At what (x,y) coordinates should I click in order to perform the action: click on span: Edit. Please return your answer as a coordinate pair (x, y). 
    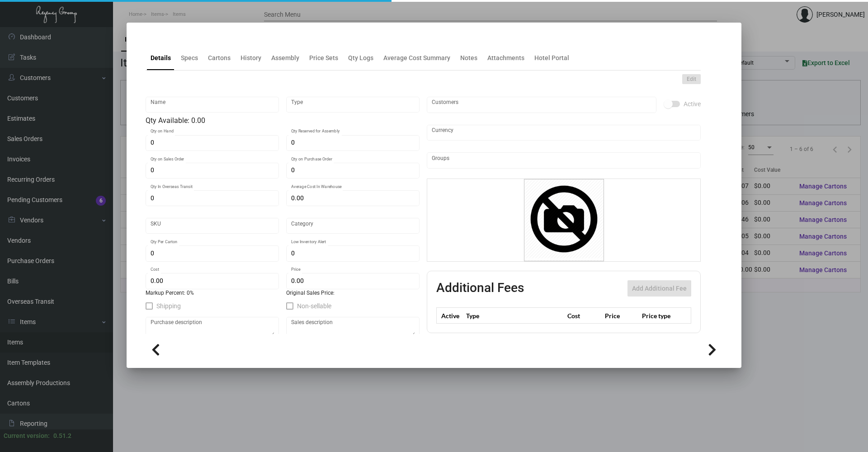
    Looking at the image, I should click on (691, 79).